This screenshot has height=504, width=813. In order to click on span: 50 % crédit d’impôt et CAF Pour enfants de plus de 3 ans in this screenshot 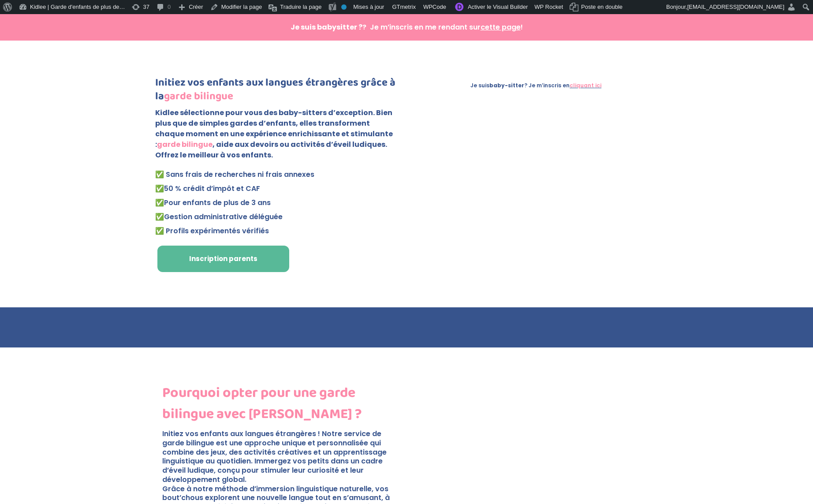, I will do `click(213, 195)`.